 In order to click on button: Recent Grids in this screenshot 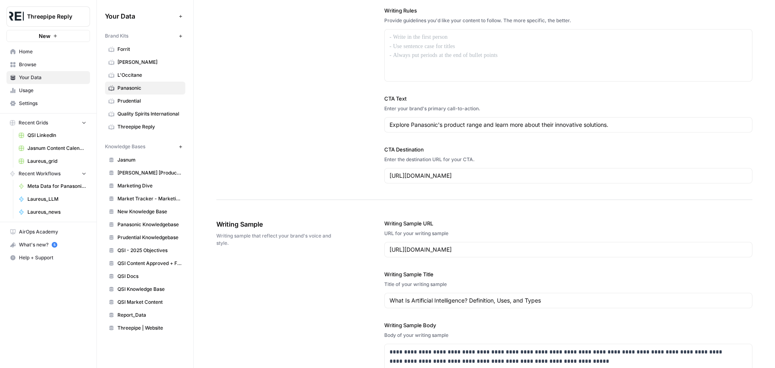, I will do `click(48, 123)`.